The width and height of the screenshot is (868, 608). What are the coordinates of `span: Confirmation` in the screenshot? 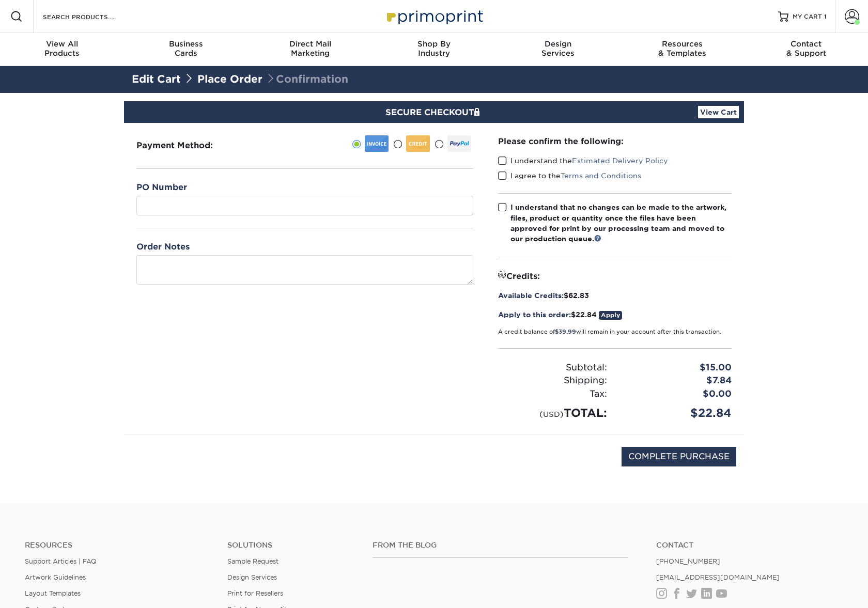 It's located at (307, 79).